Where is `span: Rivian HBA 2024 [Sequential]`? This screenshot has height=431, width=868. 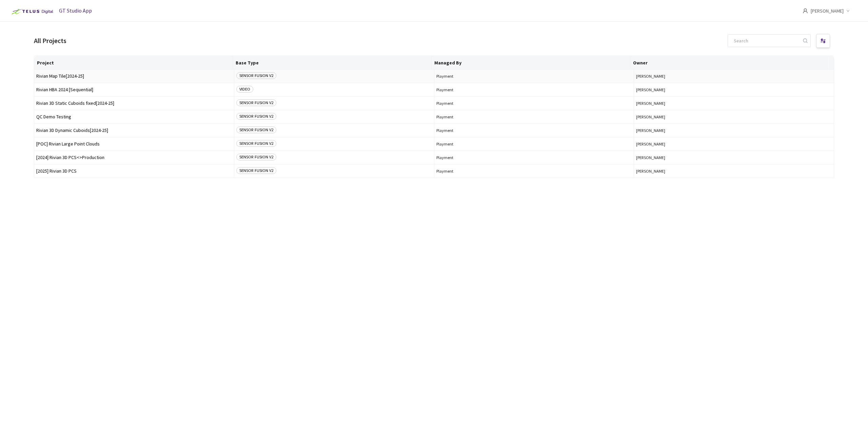
span: Rivian HBA 2024 [Sequential] is located at coordinates (134, 90).